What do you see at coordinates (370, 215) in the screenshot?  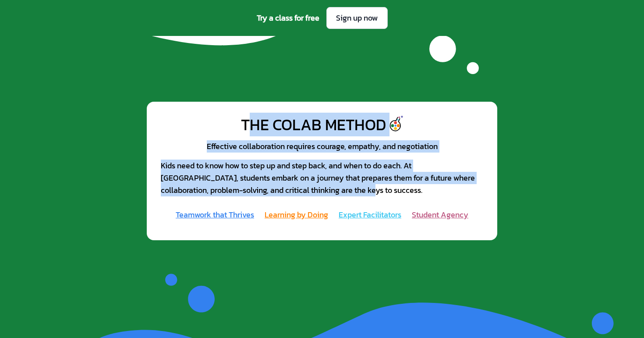 I see `a: Expert Facilitators` at bounding box center [370, 215].